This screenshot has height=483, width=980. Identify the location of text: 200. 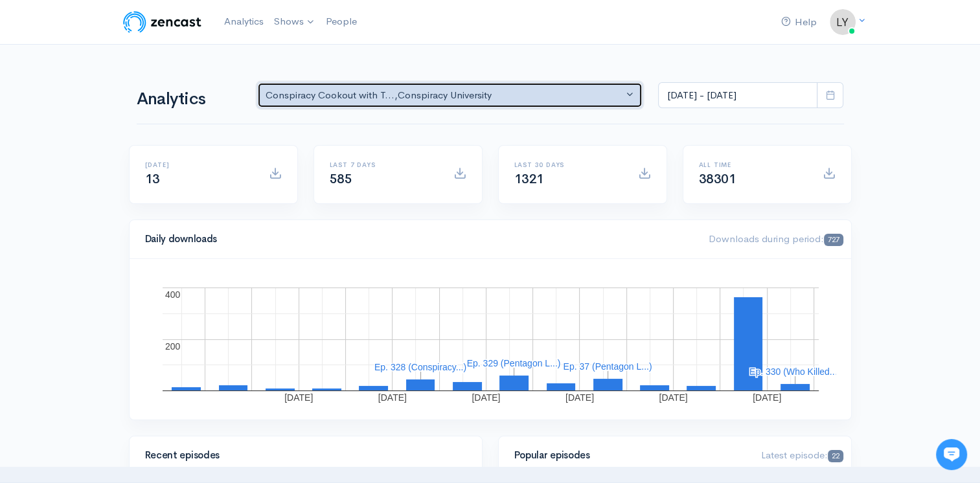
(173, 346).